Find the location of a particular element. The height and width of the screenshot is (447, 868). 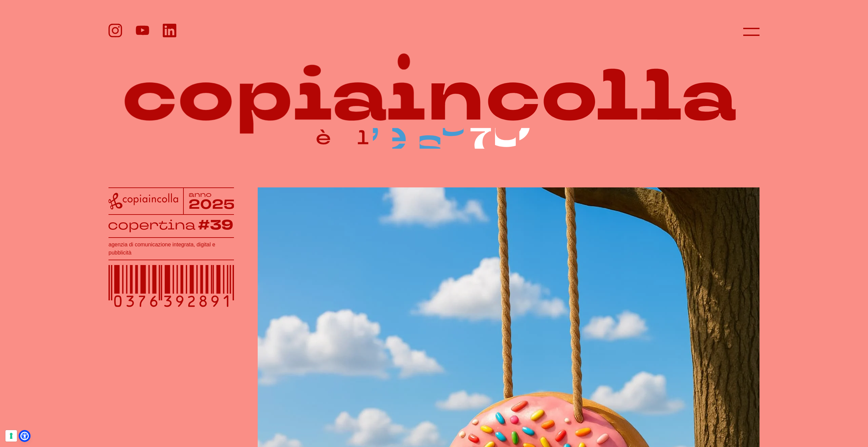

tspan: #39 is located at coordinates (215, 225).